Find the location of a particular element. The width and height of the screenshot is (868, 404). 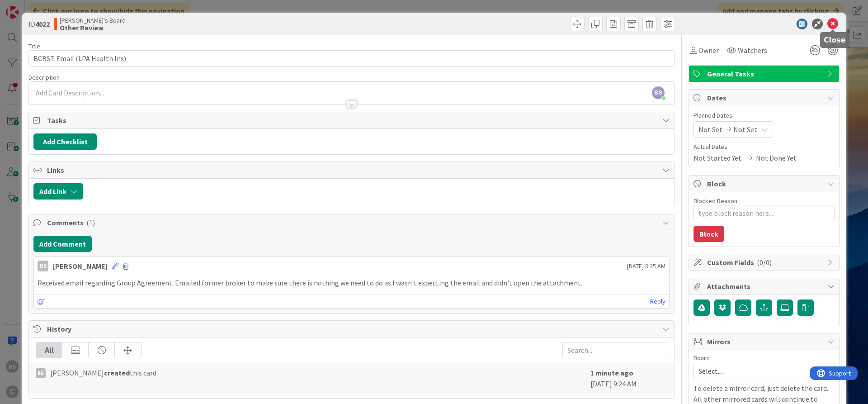

span: Support is located at coordinates (29, 7).